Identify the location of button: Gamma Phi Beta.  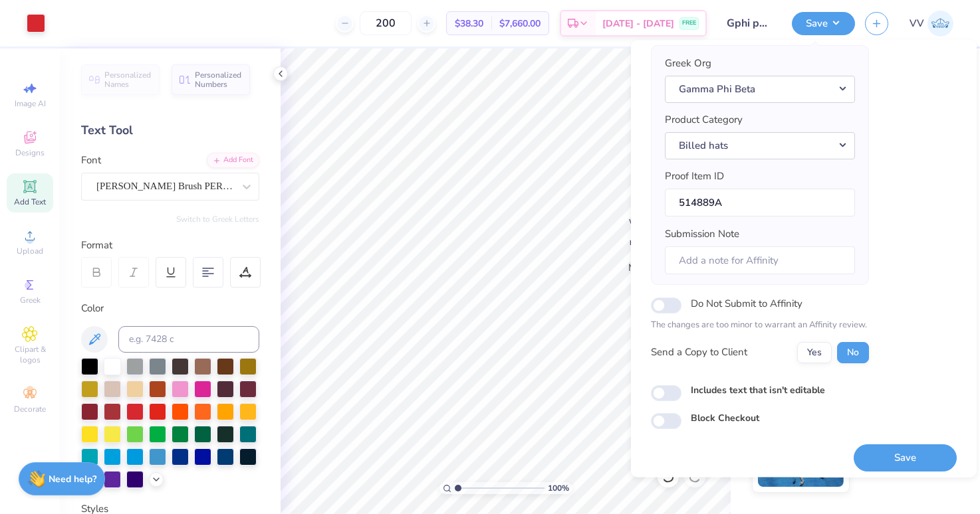
(760, 89).